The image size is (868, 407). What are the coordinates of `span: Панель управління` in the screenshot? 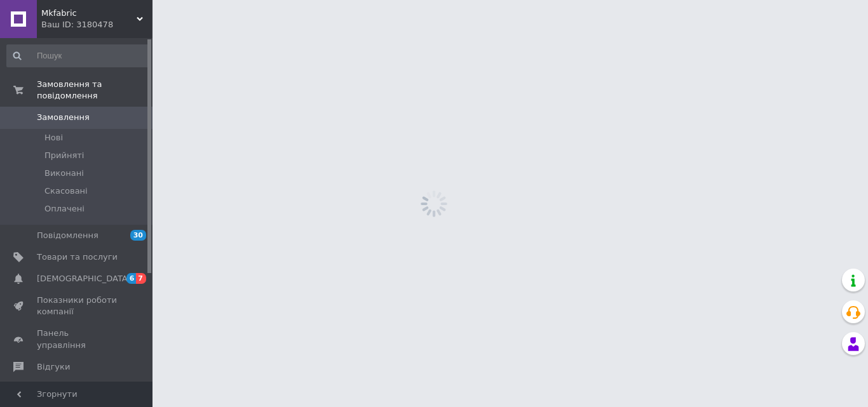 It's located at (77, 339).